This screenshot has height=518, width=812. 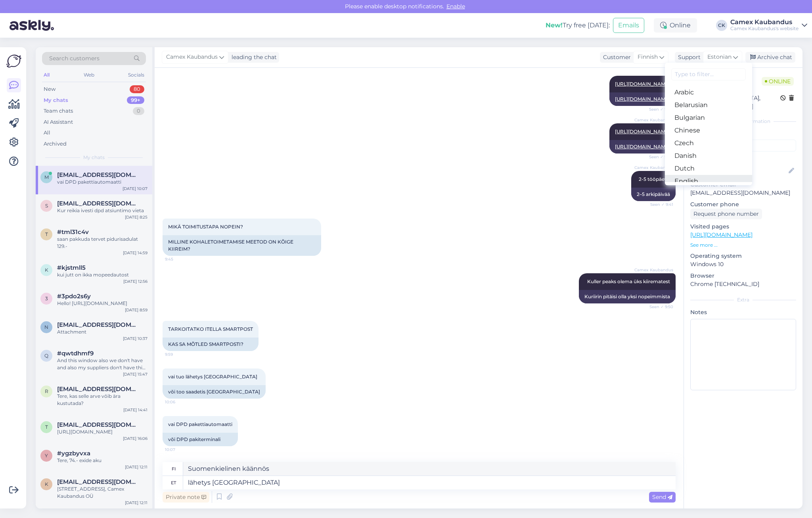 I want to click on div: Tere, 74.- exide aku, so click(x=102, y=461).